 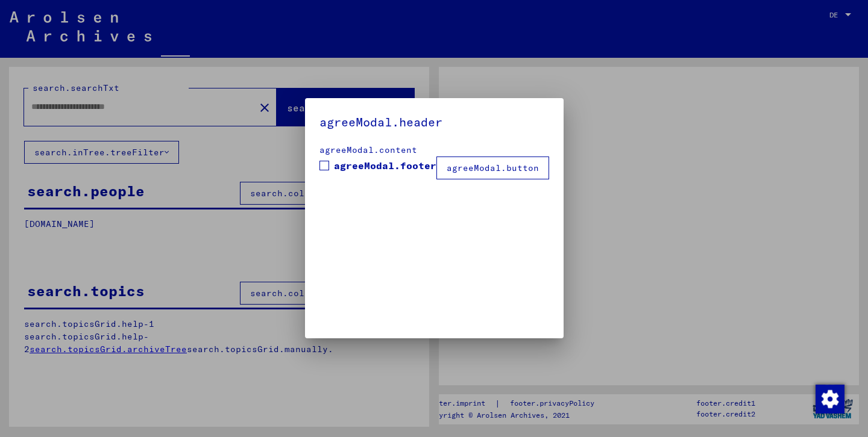 What do you see at coordinates (492, 168) in the screenshot?
I see `button: agreeModal.button` at bounding box center [492, 168].